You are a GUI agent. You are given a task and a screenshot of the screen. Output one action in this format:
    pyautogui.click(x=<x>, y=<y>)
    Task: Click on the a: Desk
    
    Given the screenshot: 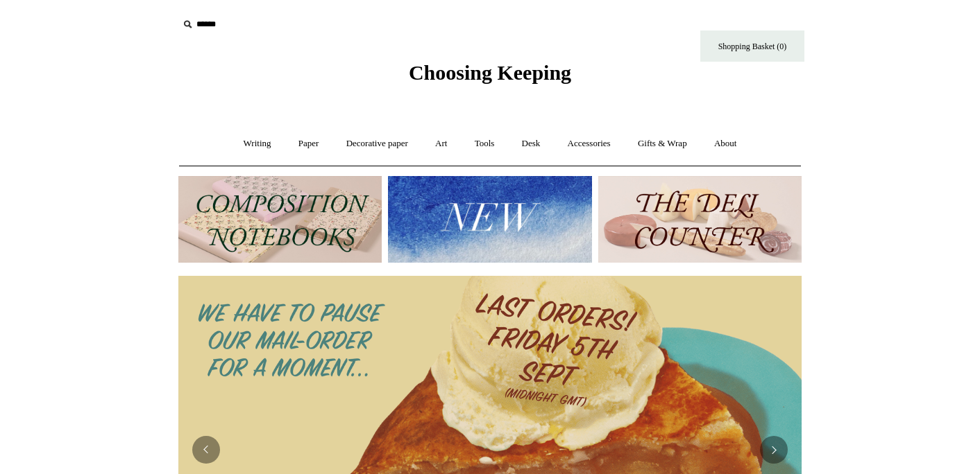 What is the action you would take?
    pyautogui.click(x=531, y=144)
    